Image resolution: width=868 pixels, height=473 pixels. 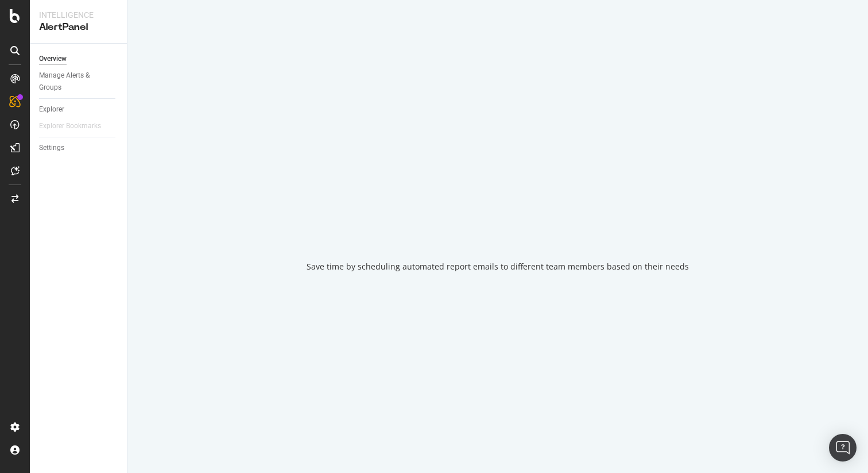 What do you see at coordinates (75, 126) in the screenshot?
I see `a: Explorer Bookmarks` at bounding box center [75, 126].